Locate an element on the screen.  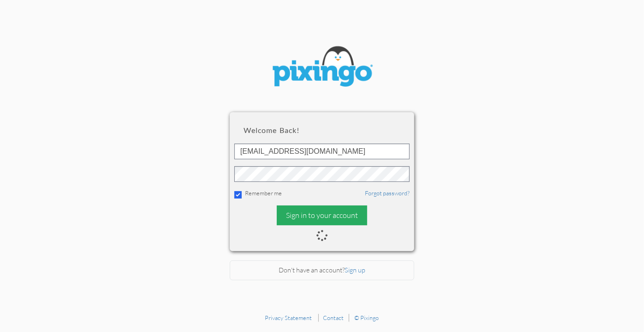
div: Remember me is located at coordinates (322, 193).